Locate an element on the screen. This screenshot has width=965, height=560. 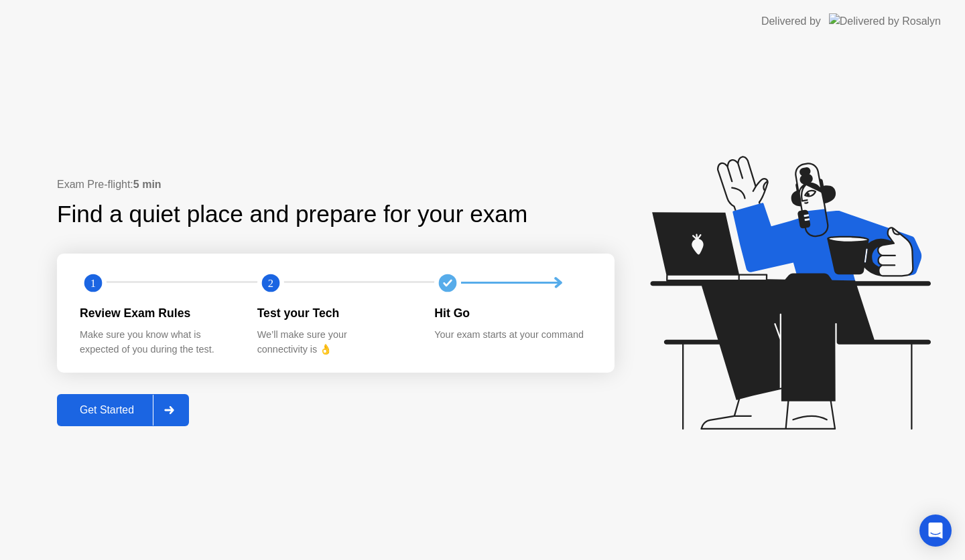
b: 5 min is located at coordinates (147, 184).